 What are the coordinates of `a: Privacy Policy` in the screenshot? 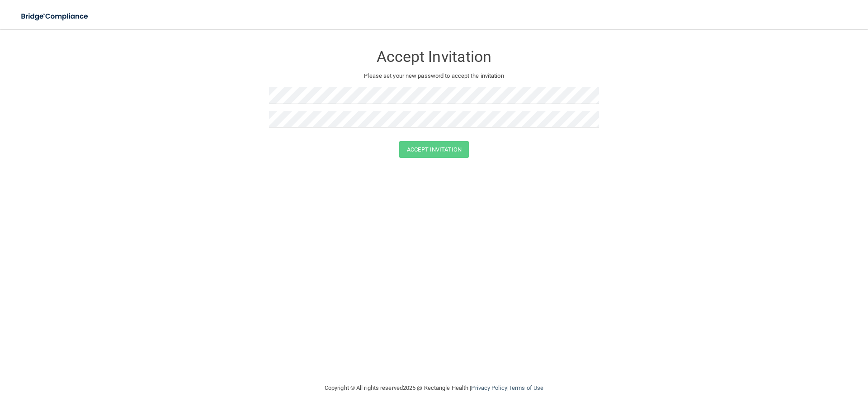 It's located at (489, 388).